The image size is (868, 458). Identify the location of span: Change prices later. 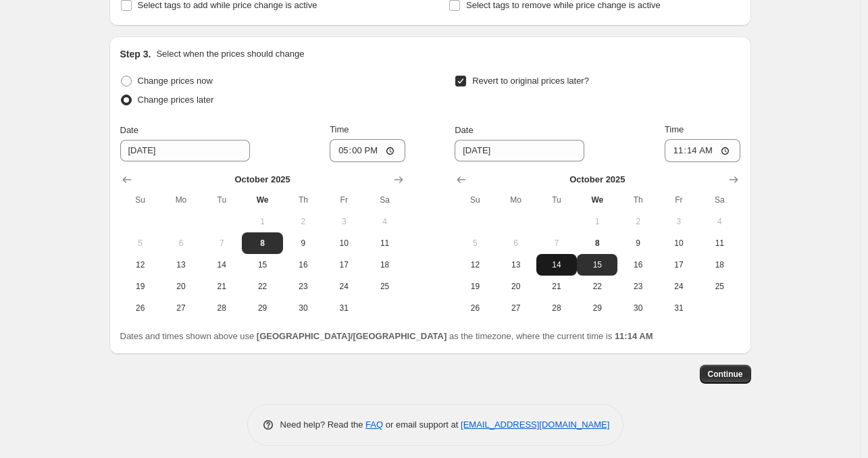
(176, 100).